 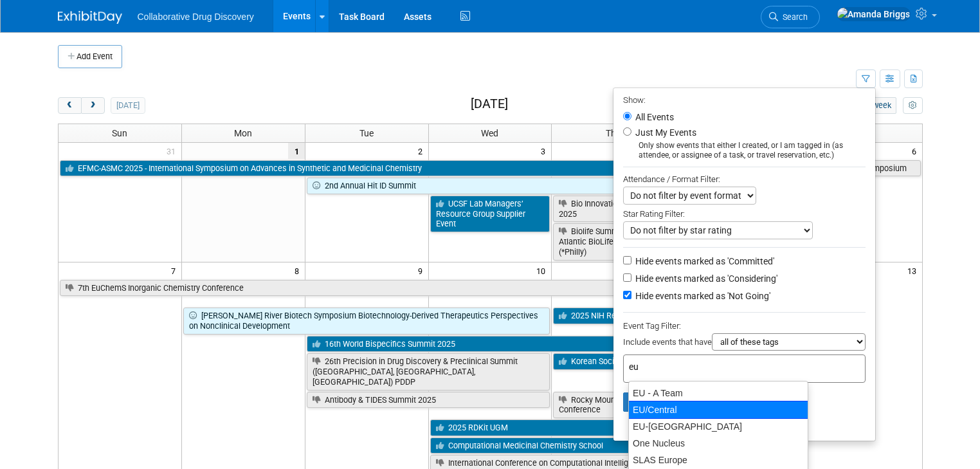 What do you see at coordinates (719, 367) in the screenshot?
I see `input: Type tag and hit enter` at bounding box center [719, 367].